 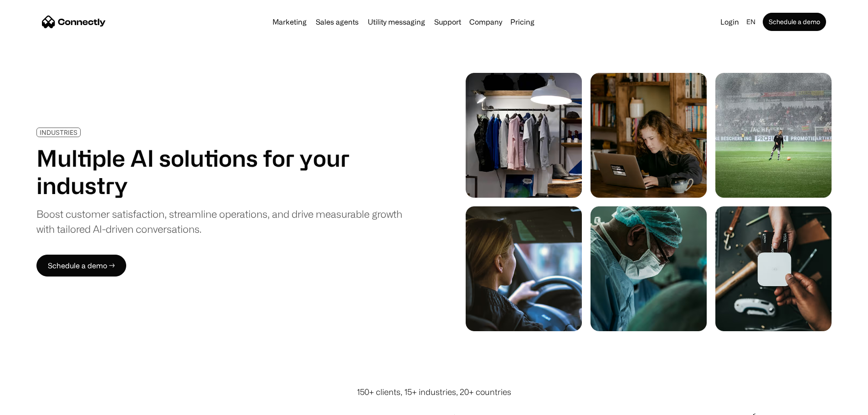 I want to click on a: Utility messaging, so click(x=396, y=22).